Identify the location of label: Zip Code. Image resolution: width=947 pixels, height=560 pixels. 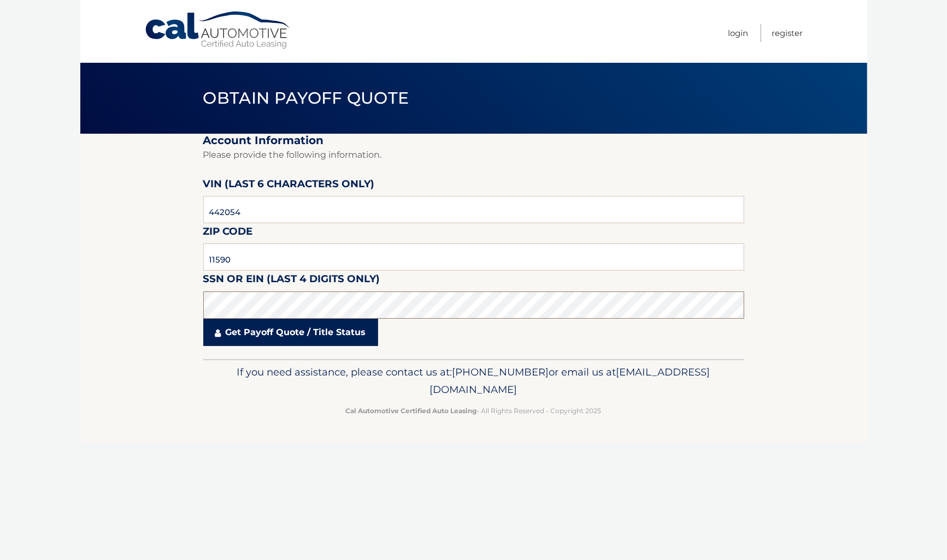
(227, 233).